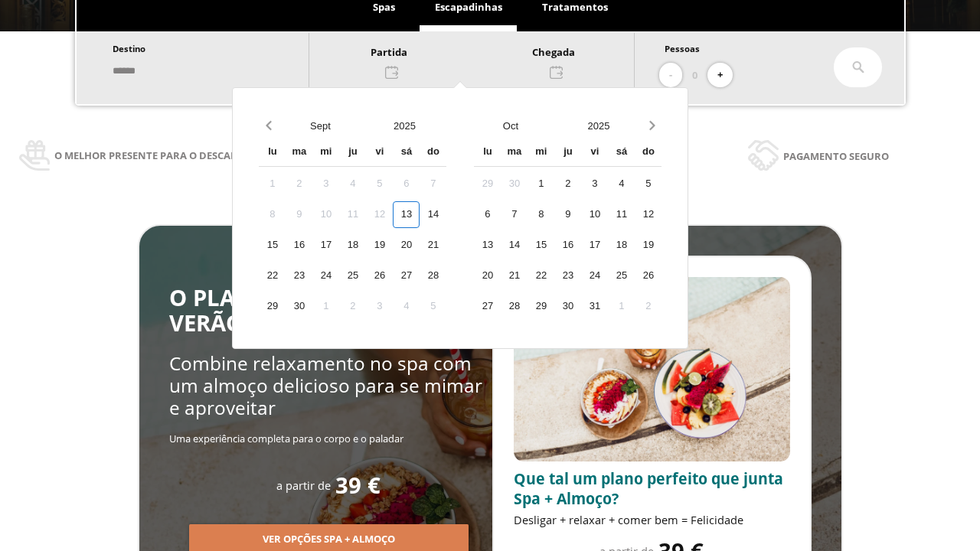 This screenshot has height=551, width=980. Describe the element at coordinates (303, 485) in the screenshot. I see `span: a partir de` at that location.